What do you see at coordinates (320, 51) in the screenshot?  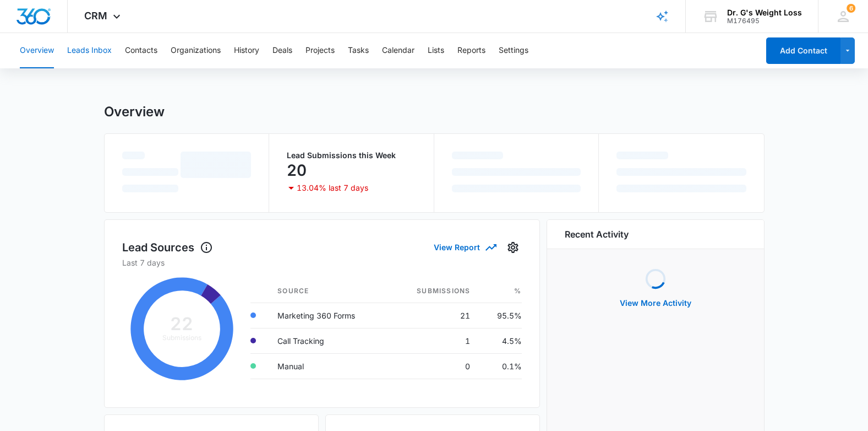 I see `button: Projects` at bounding box center [320, 51].